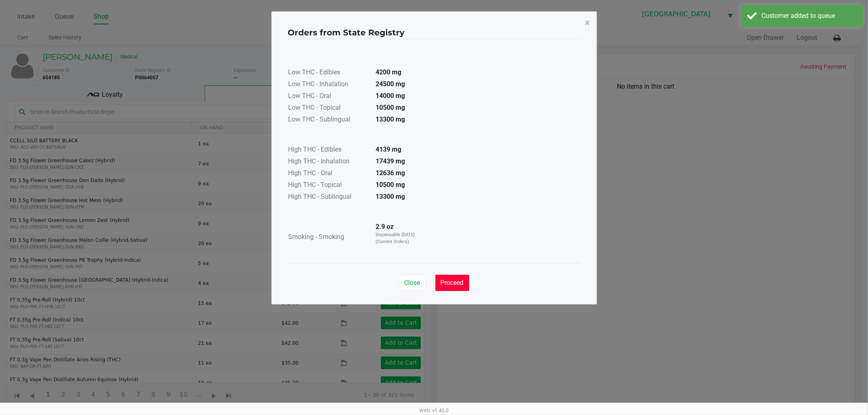 The height and width of the screenshot is (415, 868). I want to click on td: High THC - Edibles, so click(329, 150).